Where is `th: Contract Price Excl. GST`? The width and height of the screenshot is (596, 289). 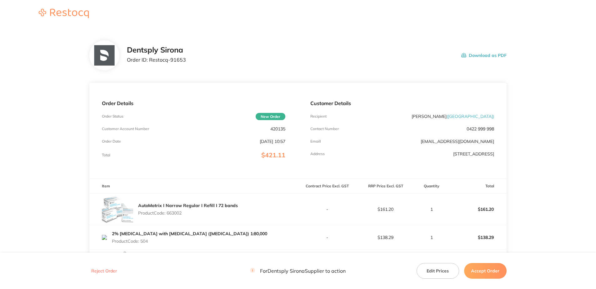
th: Contract Price Excl. GST is located at coordinates (327, 186).